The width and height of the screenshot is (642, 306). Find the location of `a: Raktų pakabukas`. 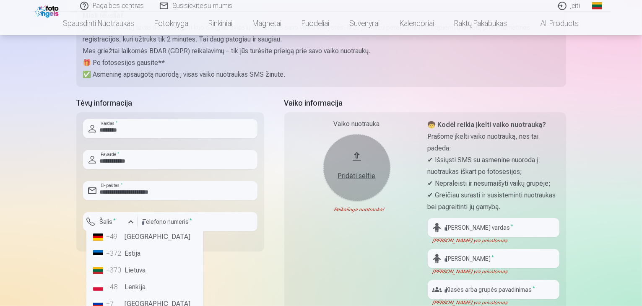

a: Raktų pakabukas is located at coordinates (481, 23).